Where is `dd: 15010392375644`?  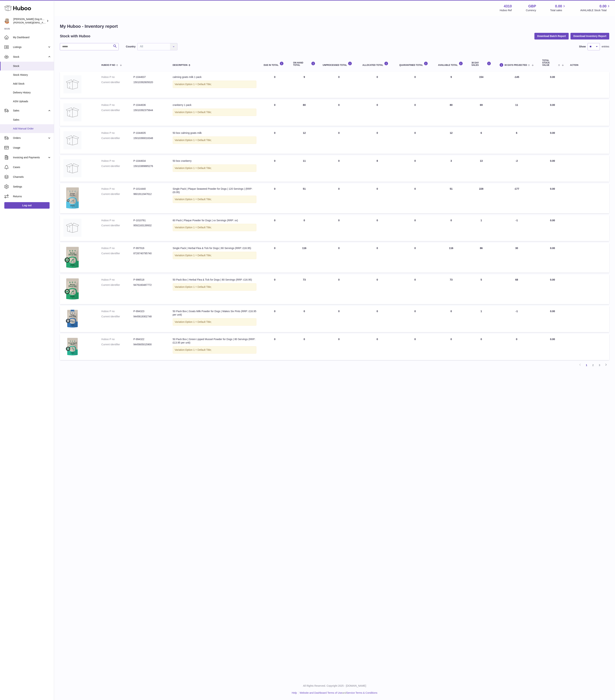
dd: 15010392375644 is located at coordinates (149, 110).